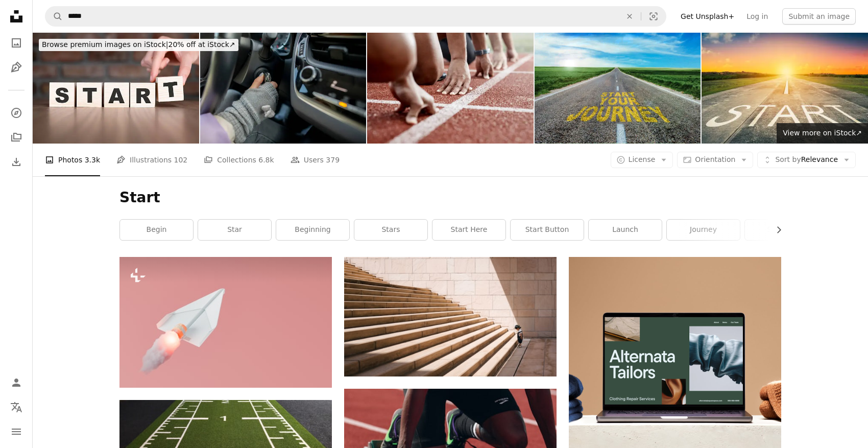  I want to click on a: beginning, so click(312, 230).